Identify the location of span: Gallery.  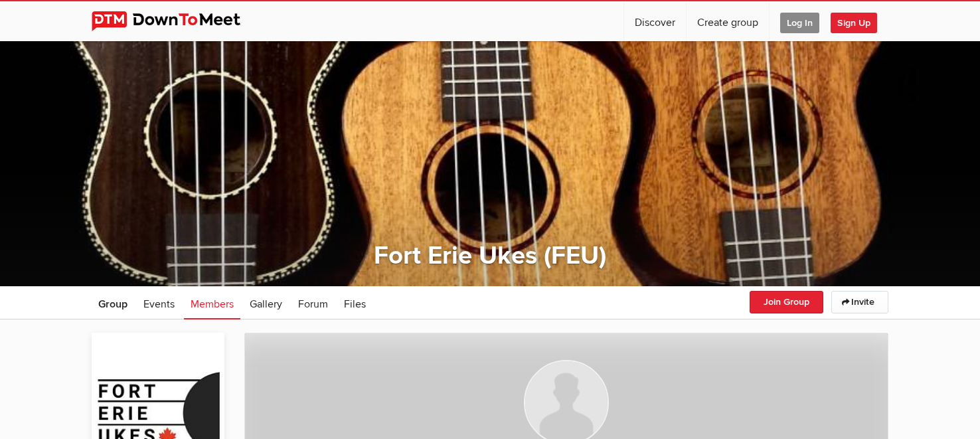
(266, 304).